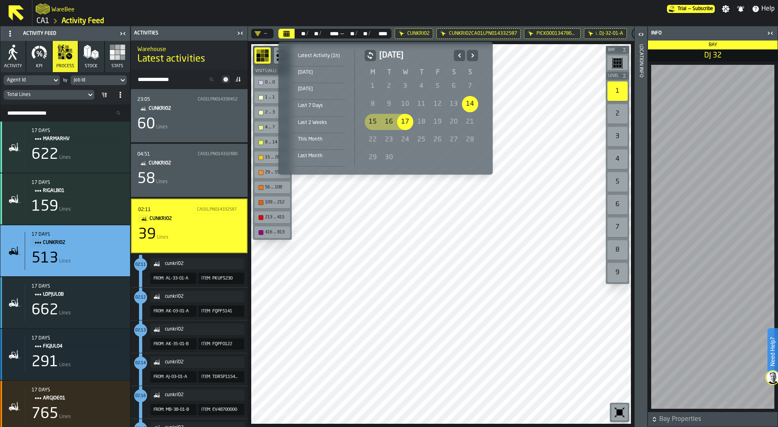 The width and height of the screenshot is (778, 427). Describe the element at coordinates (389, 140) in the screenshot. I see `div: 23` at that location.